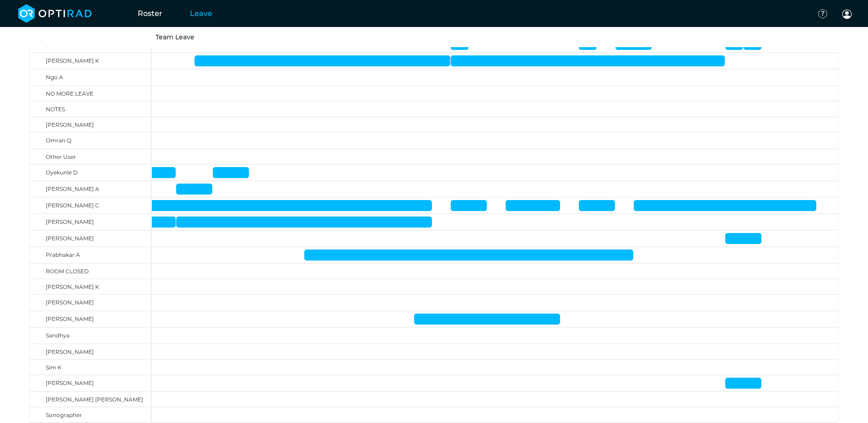 This screenshot has height=423, width=868. Describe the element at coordinates (67, 271) in the screenshot. I see `span: ROOM CLOSED` at that location.